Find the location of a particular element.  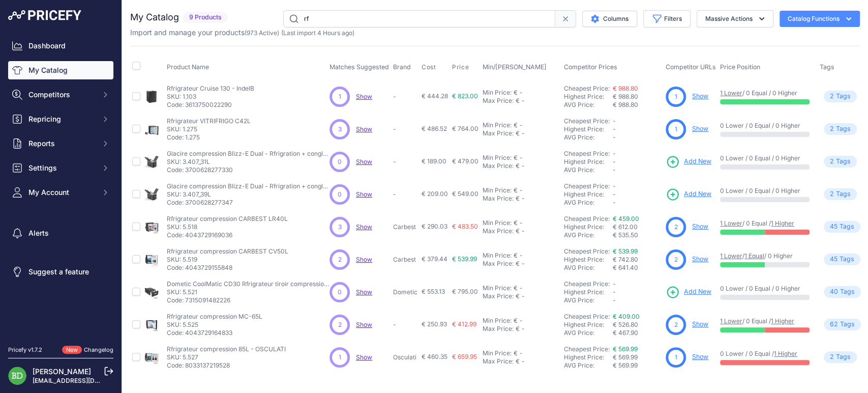

span: € 612.00 is located at coordinates (625, 226).